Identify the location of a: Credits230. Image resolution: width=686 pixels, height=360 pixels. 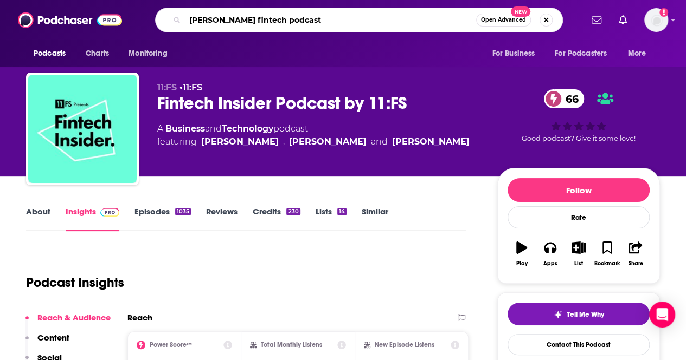
(276, 219).